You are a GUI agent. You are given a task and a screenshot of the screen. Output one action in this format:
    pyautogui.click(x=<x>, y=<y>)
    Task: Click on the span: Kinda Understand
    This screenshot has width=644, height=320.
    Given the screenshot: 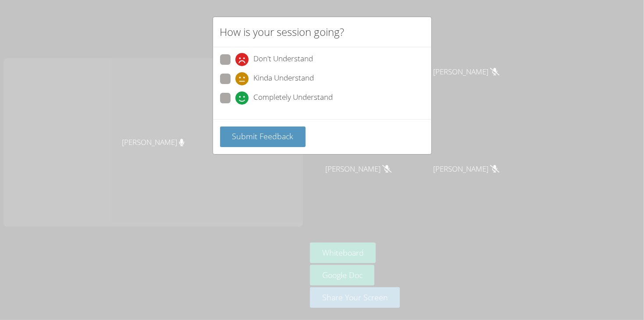 What is the action you would take?
    pyautogui.click(x=284, y=79)
    